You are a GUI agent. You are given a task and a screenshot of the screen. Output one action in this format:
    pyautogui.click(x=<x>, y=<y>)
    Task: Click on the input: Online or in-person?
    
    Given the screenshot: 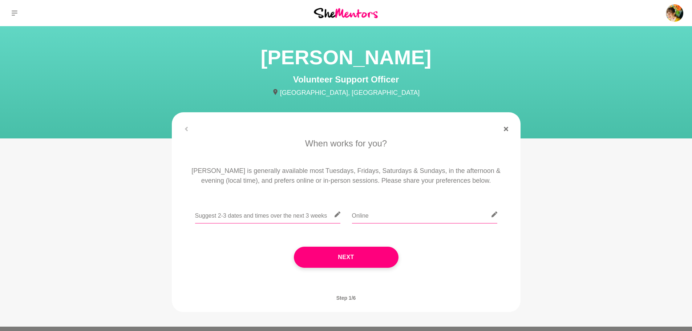 What is the action you would take?
    pyautogui.click(x=425, y=214)
    